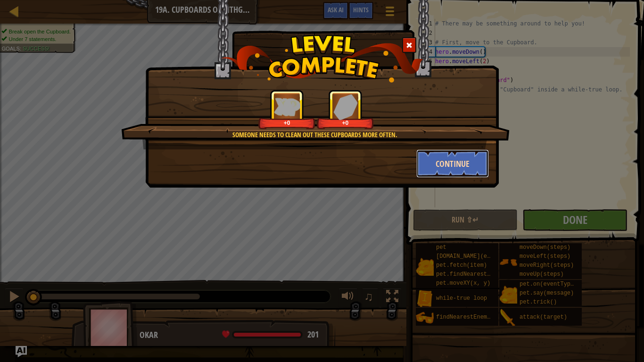 This screenshot has width=644, height=362. What do you see at coordinates (314, 135) in the screenshot?
I see `div: Someone needs to clean out these cupboards more often.` at bounding box center [314, 135].